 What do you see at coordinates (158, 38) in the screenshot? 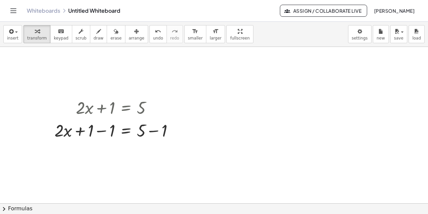
I see `span: undo` at bounding box center [158, 38].